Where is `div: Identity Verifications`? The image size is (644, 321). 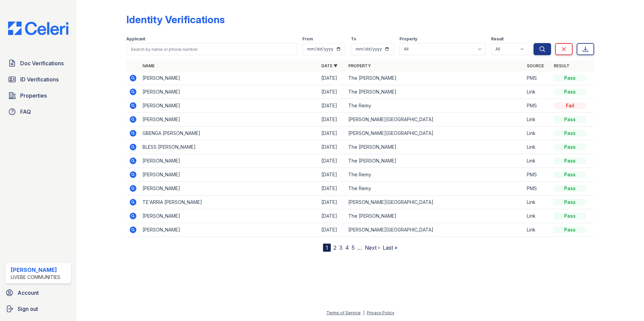 div: Identity Verifications is located at coordinates (175, 20).